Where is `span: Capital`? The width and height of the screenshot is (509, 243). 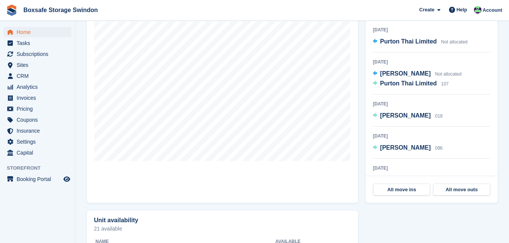 span: Capital is located at coordinates (39, 152).